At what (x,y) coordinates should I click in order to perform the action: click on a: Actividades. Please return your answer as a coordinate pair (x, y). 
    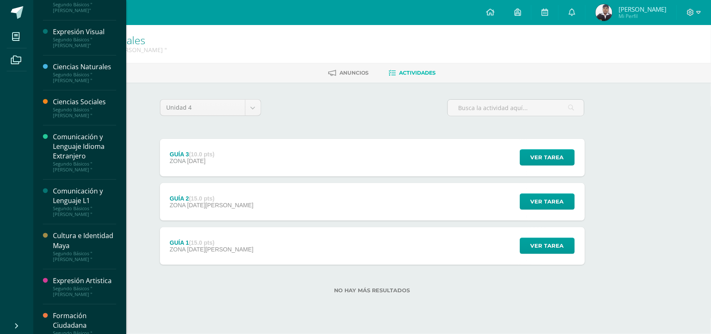
    Looking at the image, I should click on (412, 73).